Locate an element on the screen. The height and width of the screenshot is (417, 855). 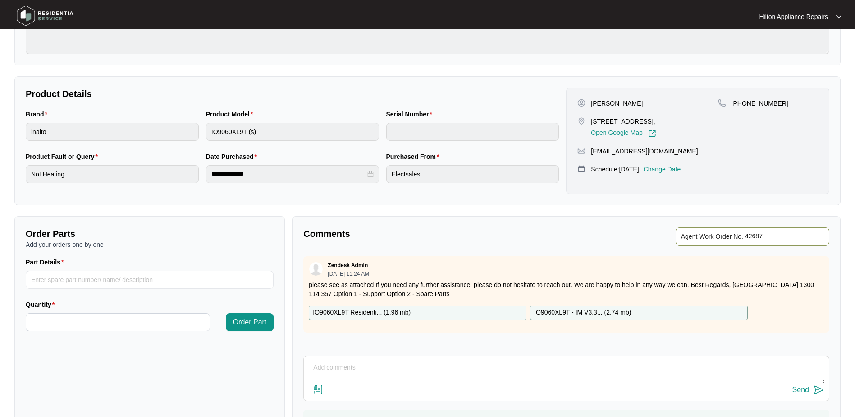
label: Product Fault or Query is located at coordinates (64, 156).